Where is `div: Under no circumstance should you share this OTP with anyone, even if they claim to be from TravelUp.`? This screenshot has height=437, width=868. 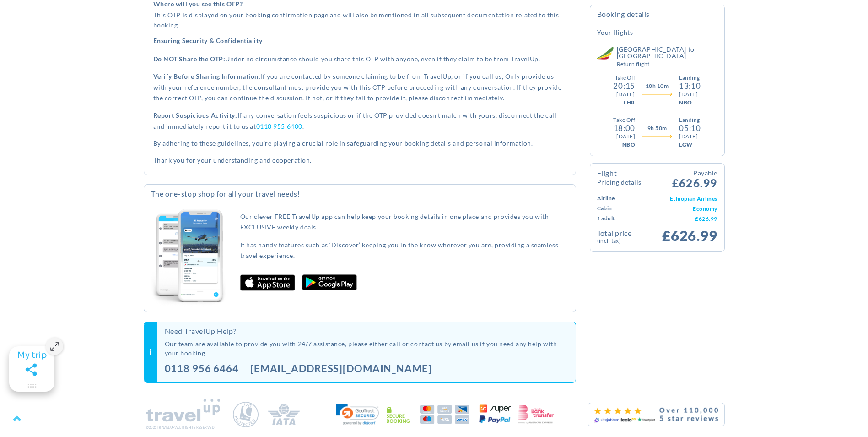
div: Under no circumstance should you share this OTP with anyone, even if they claim to be from TravelUp. is located at coordinates (359, 59).